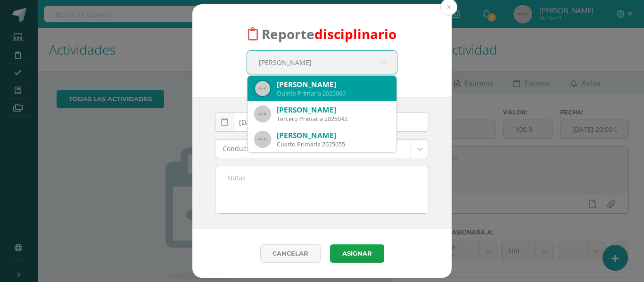  I want to click on span: Conducta, so click(313, 149).